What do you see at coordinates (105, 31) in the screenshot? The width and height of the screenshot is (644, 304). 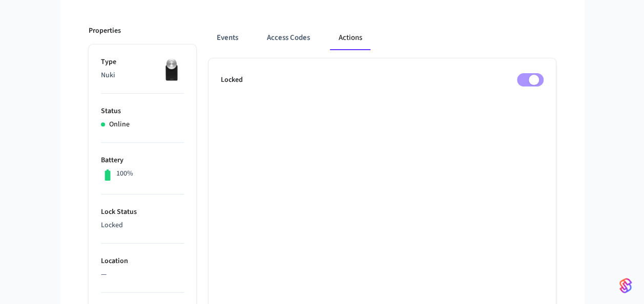 I see `p: Properties` at bounding box center [105, 31].